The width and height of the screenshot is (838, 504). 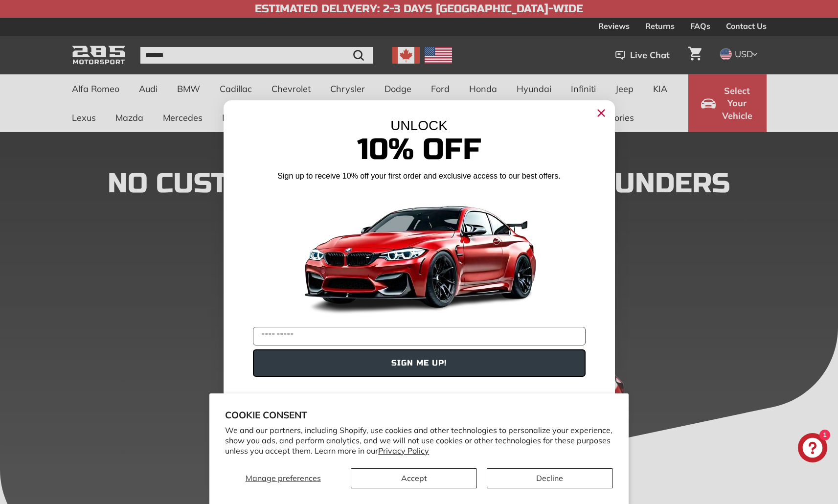 I want to click on span: UNLOCK, so click(x=419, y=126).